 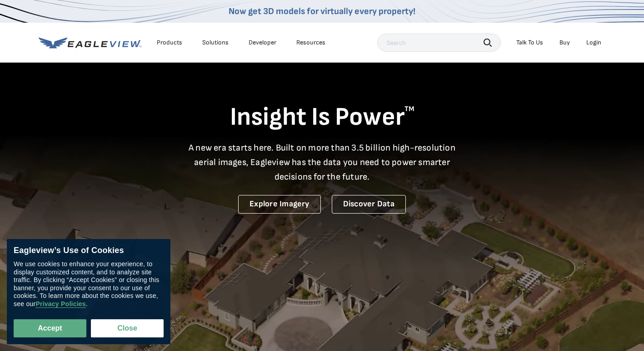 I want to click on div: Solutions, so click(x=215, y=43).